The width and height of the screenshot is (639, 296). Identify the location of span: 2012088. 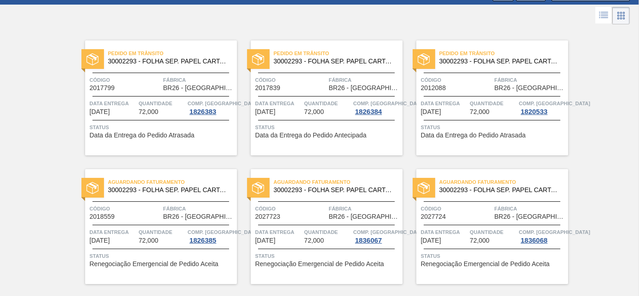
(434, 88).